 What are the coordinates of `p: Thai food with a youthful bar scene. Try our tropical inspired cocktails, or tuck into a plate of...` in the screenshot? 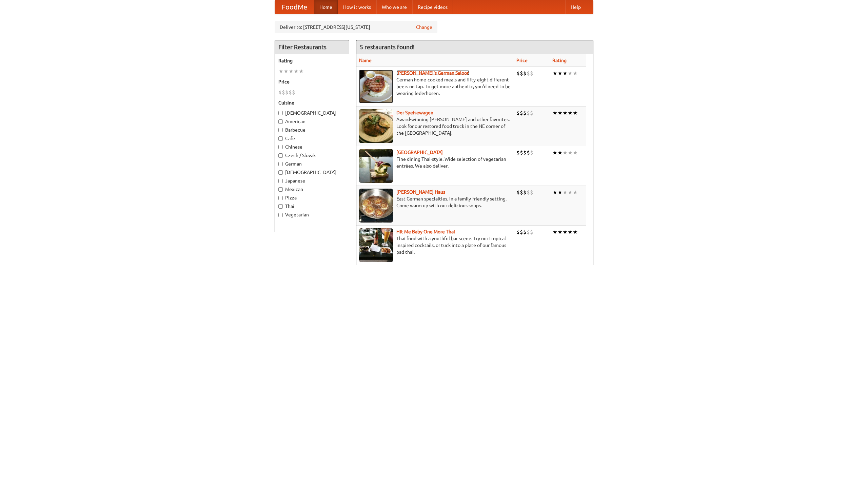 It's located at (435, 246).